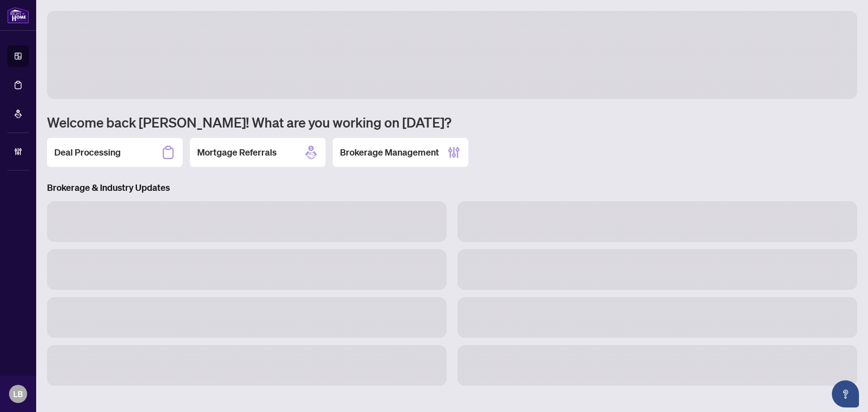 The height and width of the screenshot is (412, 868). What do you see at coordinates (389, 152) in the screenshot?
I see `h2: Brokerage Management` at bounding box center [389, 152].